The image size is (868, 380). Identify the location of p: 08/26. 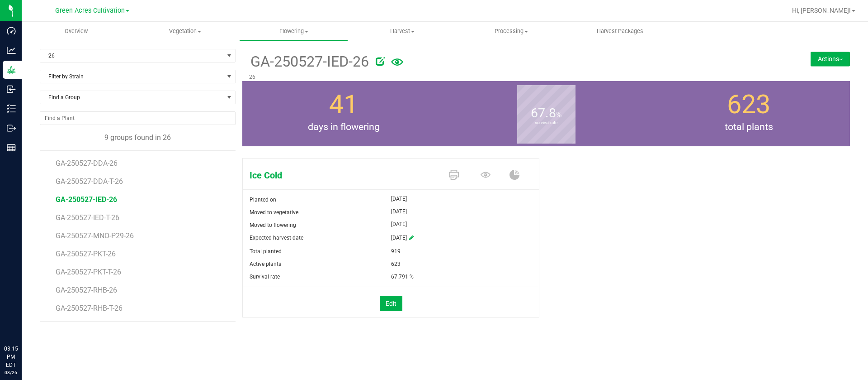
(11, 372).